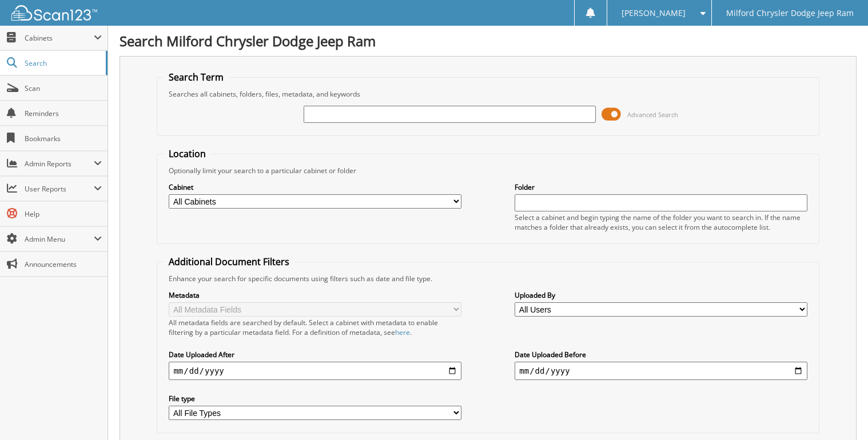  Describe the element at coordinates (315, 355) in the screenshot. I see `label: Date Uploaded After` at that location.